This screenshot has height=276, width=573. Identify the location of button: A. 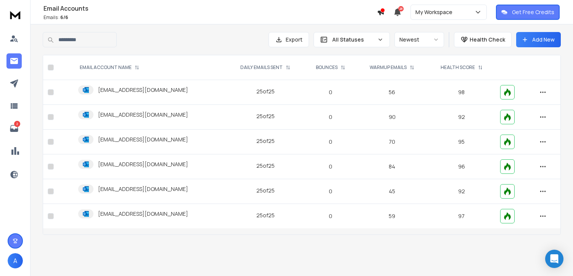
(15, 261).